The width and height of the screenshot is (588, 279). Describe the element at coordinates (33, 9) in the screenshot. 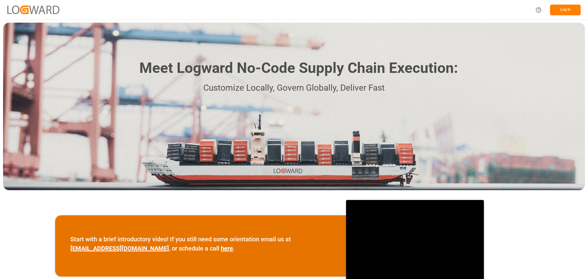

I see `img: Logward_new_orange.png` at that location.